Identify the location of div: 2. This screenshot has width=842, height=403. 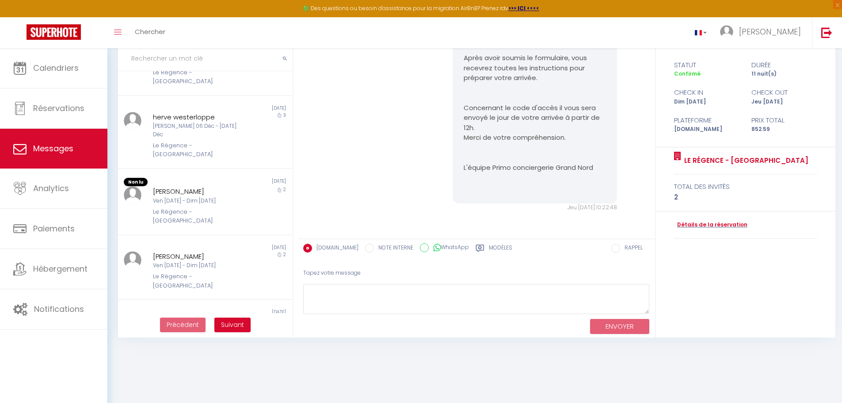
(746, 197).